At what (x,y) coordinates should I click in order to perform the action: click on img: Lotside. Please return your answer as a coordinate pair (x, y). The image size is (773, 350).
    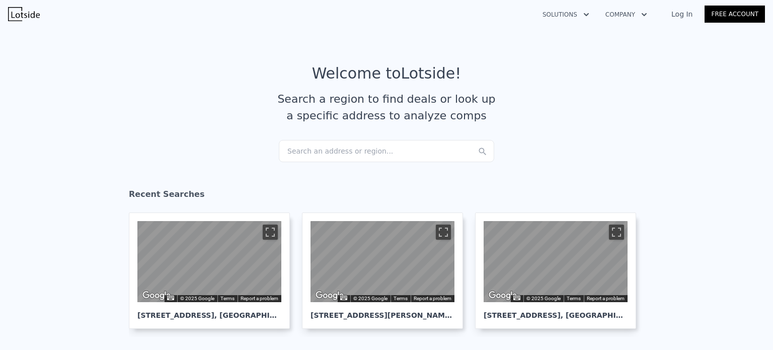
    Looking at the image, I should click on (24, 14).